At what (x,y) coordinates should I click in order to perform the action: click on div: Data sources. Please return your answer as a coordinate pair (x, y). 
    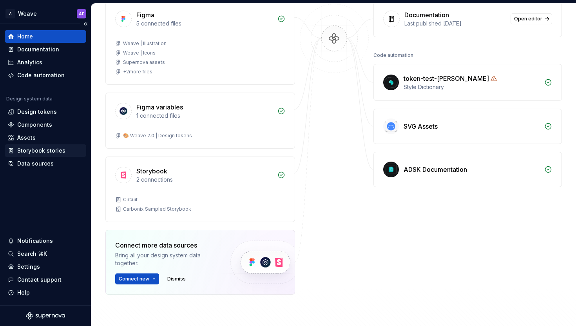
    Looking at the image, I should click on (35, 163).